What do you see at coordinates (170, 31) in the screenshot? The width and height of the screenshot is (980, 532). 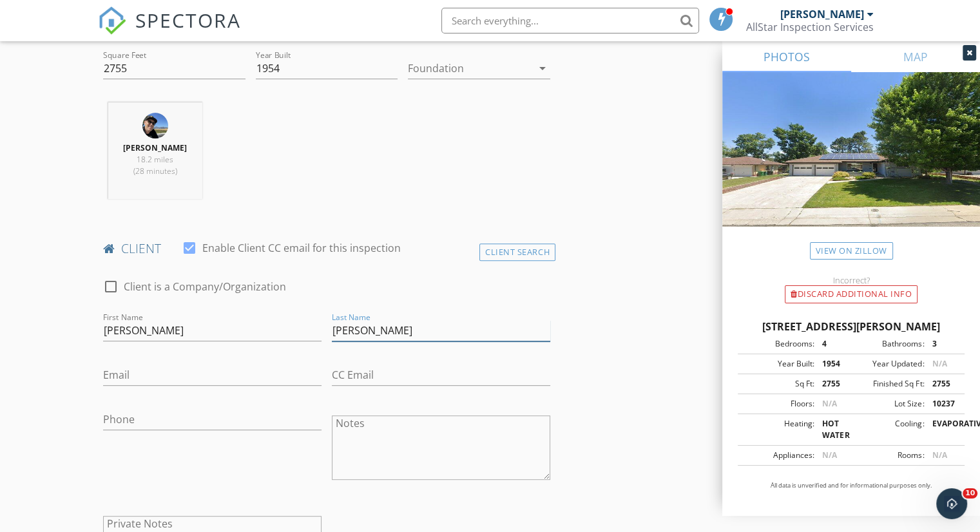 I see `a: SPECTORA` at bounding box center [170, 31].